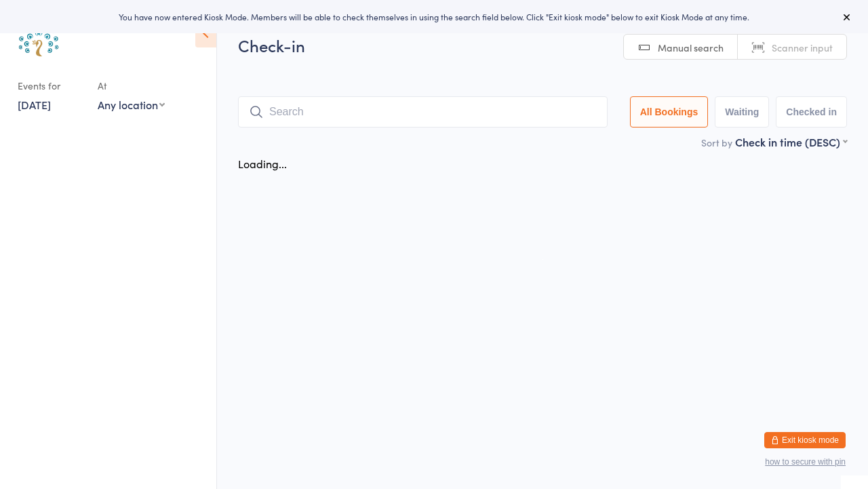  I want to click on label: Sort by, so click(717, 143).